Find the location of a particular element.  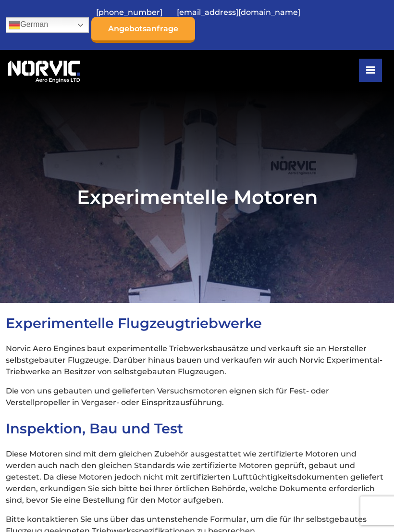

h1: Experimentelle Motoren is located at coordinates (197, 197).